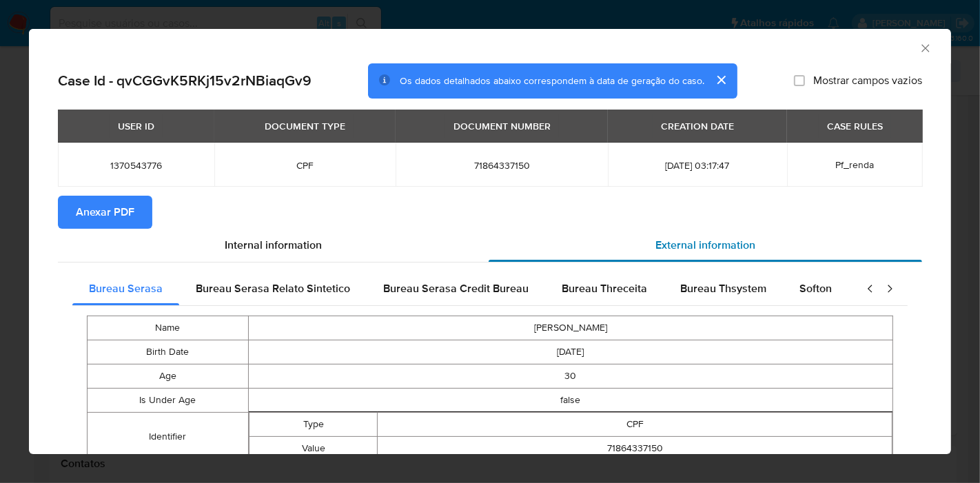 The image size is (980, 483). Describe the element at coordinates (552, 81) in the screenshot. I see `span: Os dados detalhados abaixo correspondem à data de geração do caso.` at that location.